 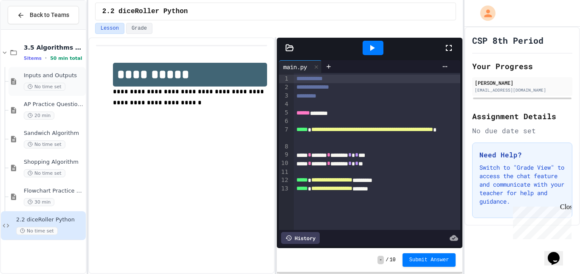 What do you see at coordinates (54, 48) in the screenshot?
I see `span: 3.5 Algorithms Practice` at bounding box center [54, 48].